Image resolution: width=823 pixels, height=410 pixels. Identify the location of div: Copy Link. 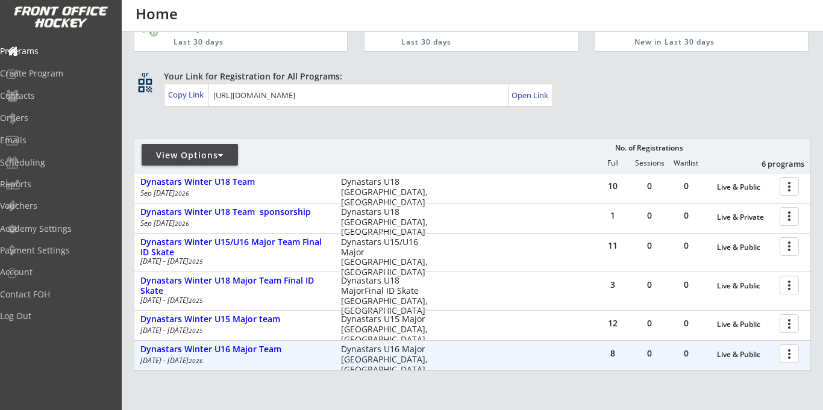
(187, 95).